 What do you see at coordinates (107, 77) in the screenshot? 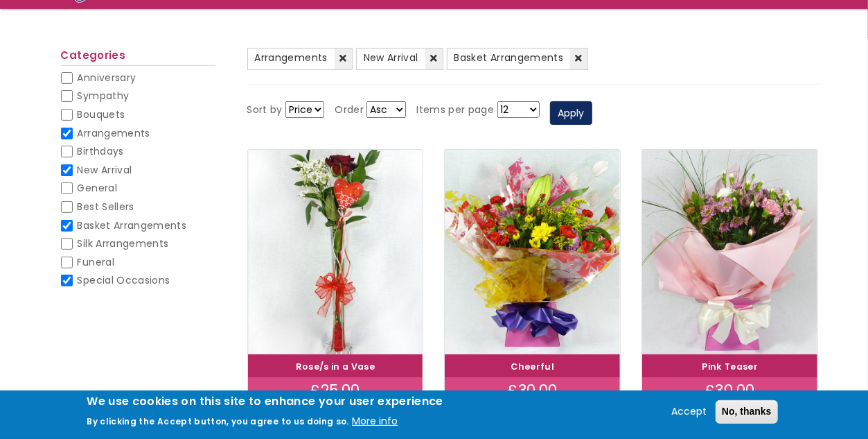
I see `span: Anniversary` at bounding box center [107, 77].